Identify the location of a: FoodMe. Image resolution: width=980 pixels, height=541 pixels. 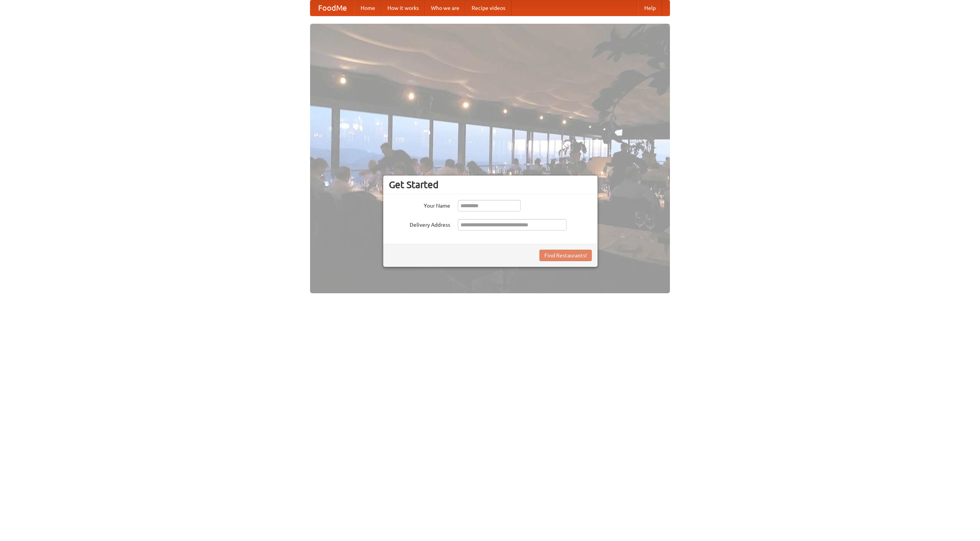
(332, 8).